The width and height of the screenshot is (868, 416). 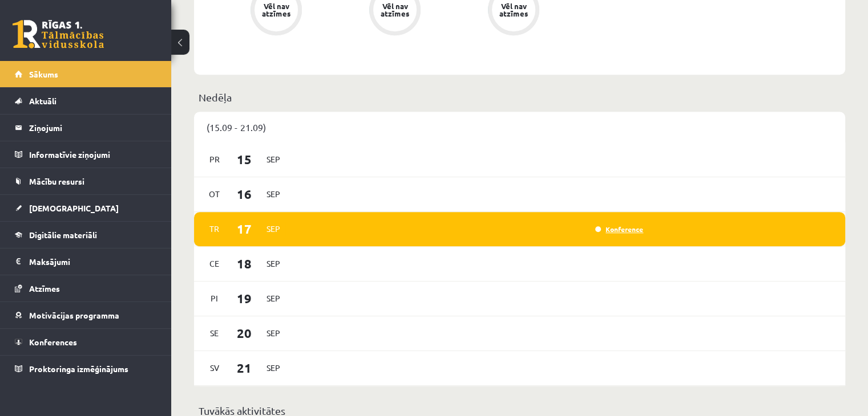 I want to click on a: Rīgas 1. Tālmācības vidusskola, so click(x=58, y=34).